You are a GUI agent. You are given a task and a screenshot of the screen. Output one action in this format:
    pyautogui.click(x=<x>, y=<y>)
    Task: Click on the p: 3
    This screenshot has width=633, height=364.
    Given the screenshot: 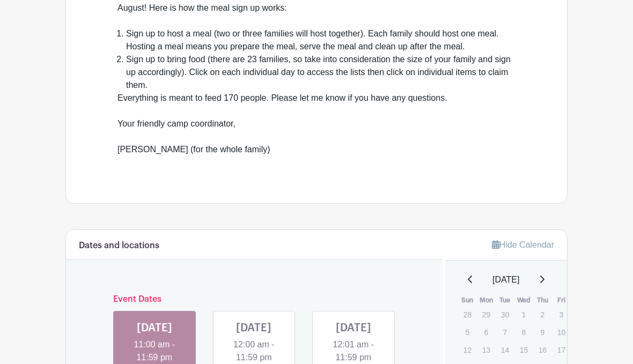 What is the action you would take?
    pyautogui.click(x=561, y=314)
    